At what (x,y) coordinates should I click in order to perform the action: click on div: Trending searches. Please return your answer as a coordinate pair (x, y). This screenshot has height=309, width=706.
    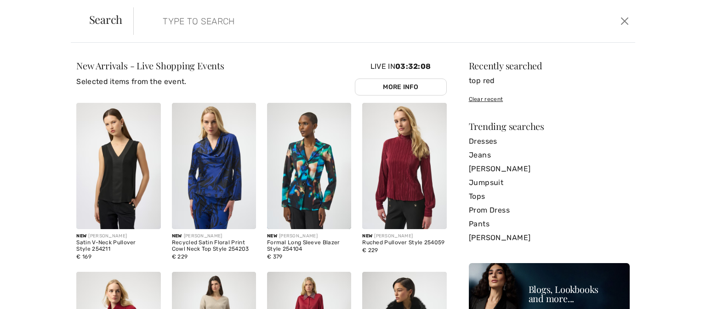
    Looking at the image, I should click on (549, 126).